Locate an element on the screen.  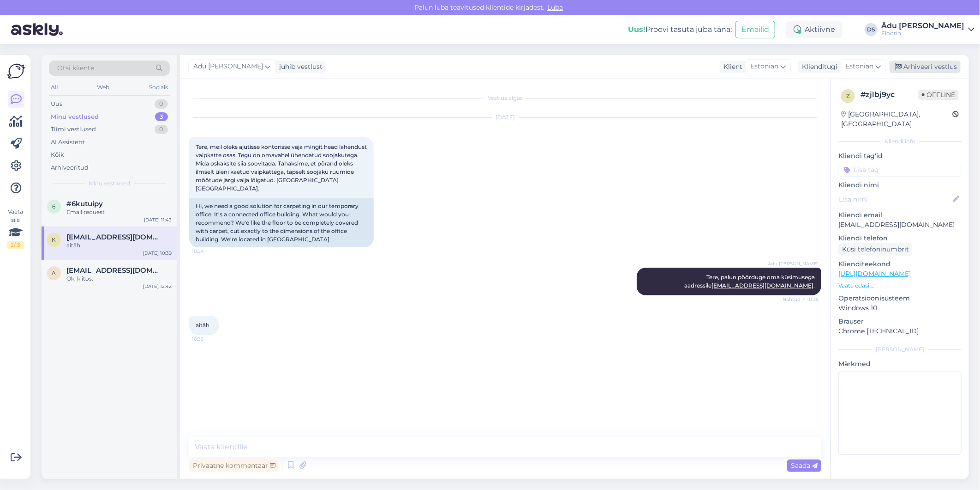
span: 6 is located at coordinates (54, 206).